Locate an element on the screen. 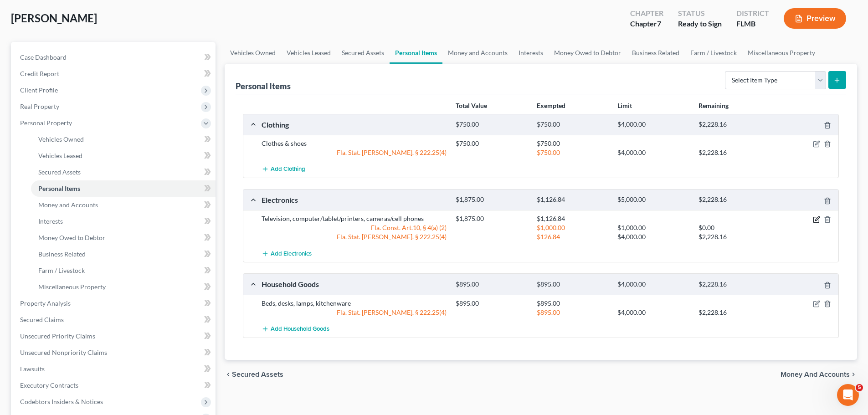 Image resolution: width=868 pixels, height=415 pixels. button: Money and Accounts chevron_right is located at coordinates (819, 375).